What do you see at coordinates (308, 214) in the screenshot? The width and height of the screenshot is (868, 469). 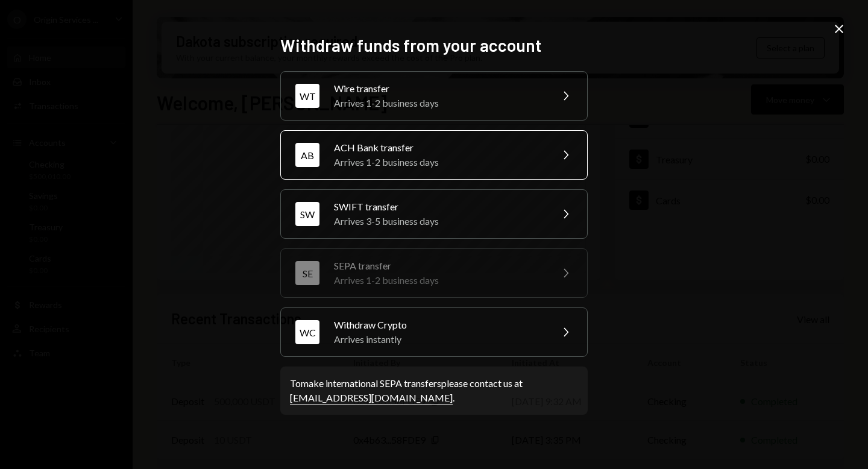 I see `div: SW` at bounding box center [308, 214].